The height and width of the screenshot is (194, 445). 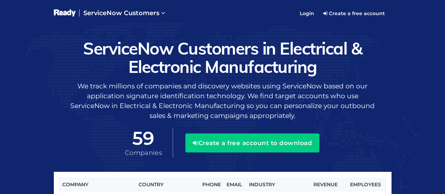 I want to click on a: Login, so click(x=307, y=13).